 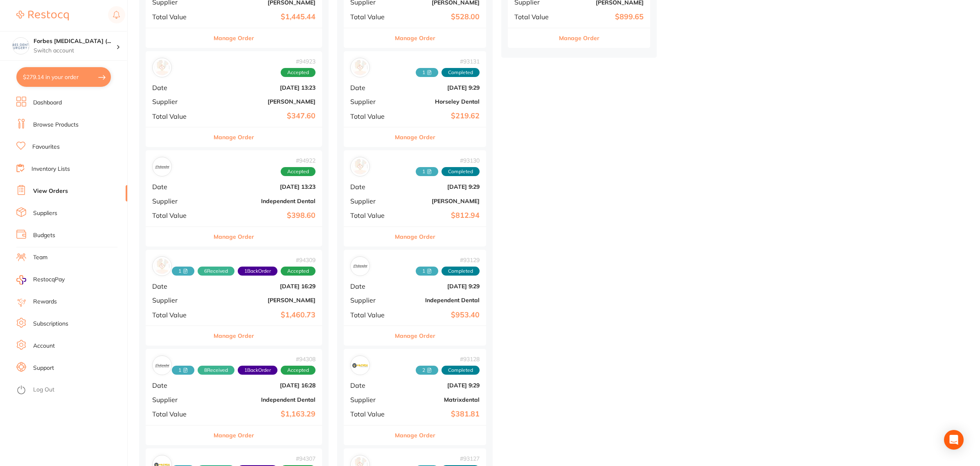 What do you see at coordinates (263, 16) in the screenshot?
I see `b: $1,445.44` at bounding box center [263, 16].